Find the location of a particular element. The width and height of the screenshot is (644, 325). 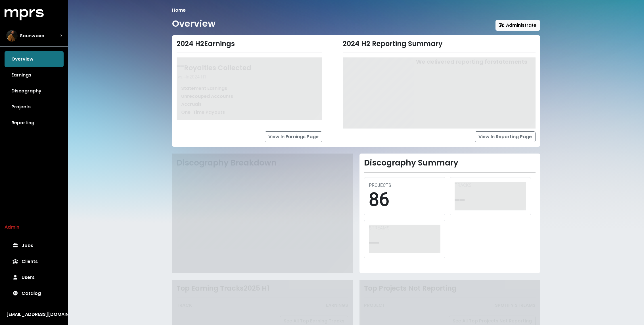

a: Earnings is located at coordinates (34, 75).